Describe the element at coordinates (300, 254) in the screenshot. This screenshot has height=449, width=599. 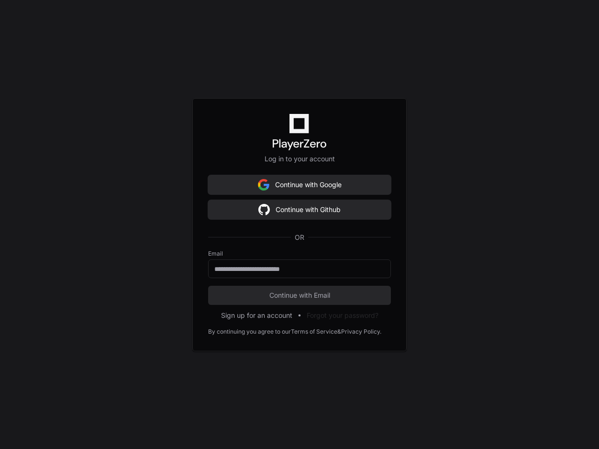
I see `label: Email` at that location.